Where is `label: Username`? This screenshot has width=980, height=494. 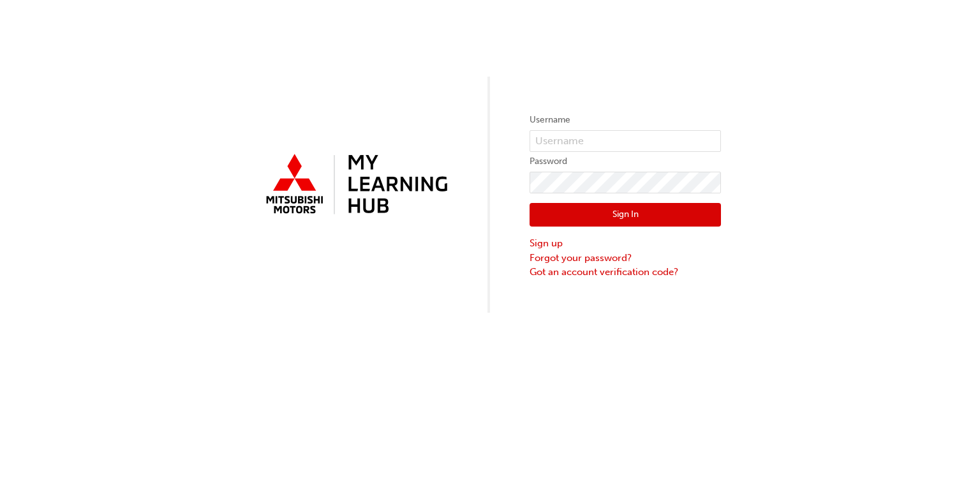 label: Username is located at coordinates (625, 120).